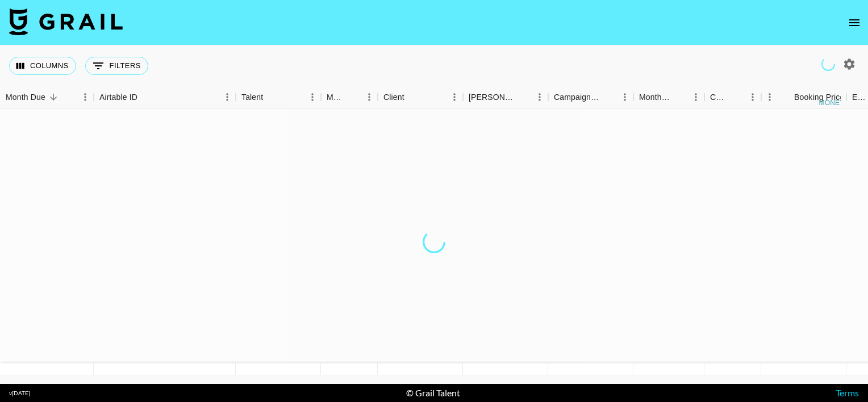 The image size is (868, 402). Describe the element at coordinates (860, 97) in the screenshot. I see `div: Expenses: Remove Commission?` at that location.